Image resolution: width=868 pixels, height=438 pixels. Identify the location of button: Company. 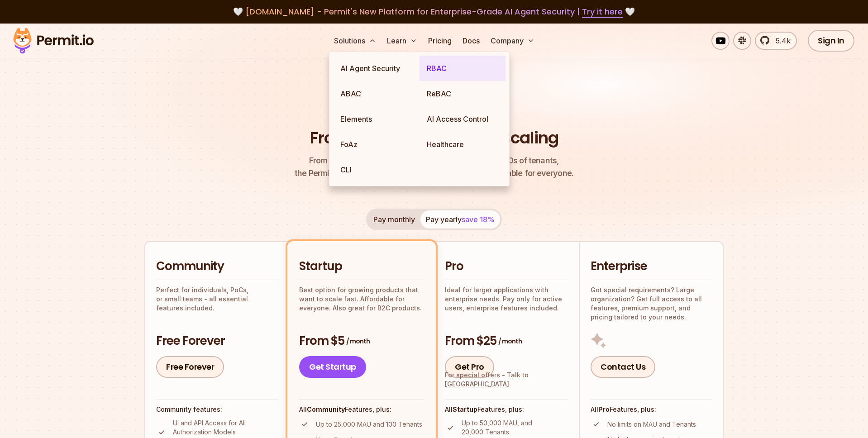
(512, 41).